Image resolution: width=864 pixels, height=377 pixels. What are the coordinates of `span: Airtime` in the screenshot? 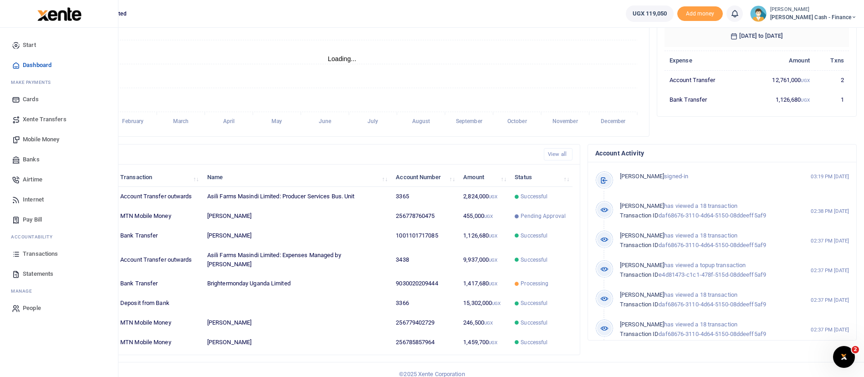 It's located at (32, 180).